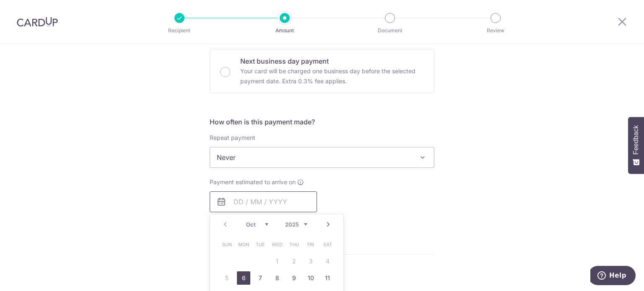 The width and height of the screenshot is (644, 291). I want to click on span: Tuesday, so click(260, 245).